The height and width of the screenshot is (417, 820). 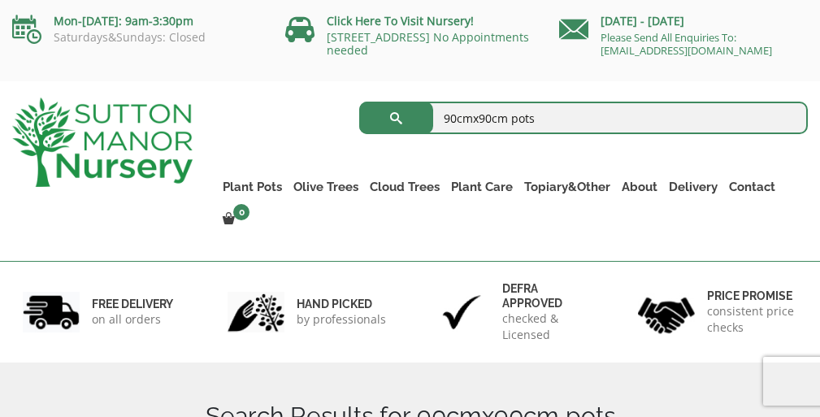 What do you see at coordinates (102, 142) in the screenshot?
I see `img: logo` at bounding box center [102, 142].